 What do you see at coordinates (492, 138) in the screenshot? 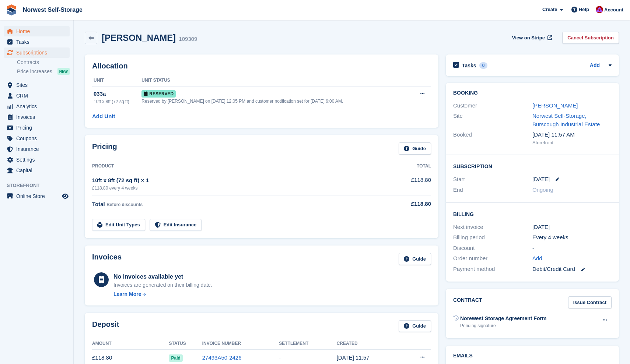
I see `div: Booked` at bounding box center [492, 138].